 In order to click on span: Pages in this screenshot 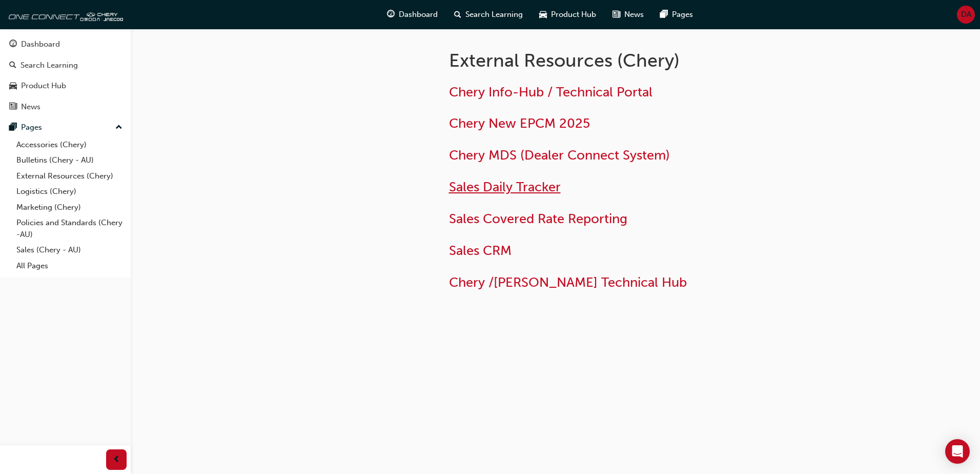, I will do `click(682, 14)`.